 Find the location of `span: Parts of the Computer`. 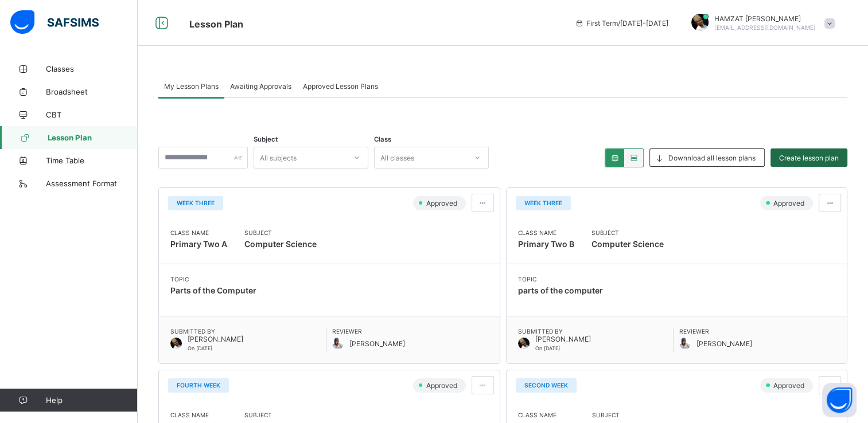

span: Parts of the Computer is located at coordinates (213, 290).